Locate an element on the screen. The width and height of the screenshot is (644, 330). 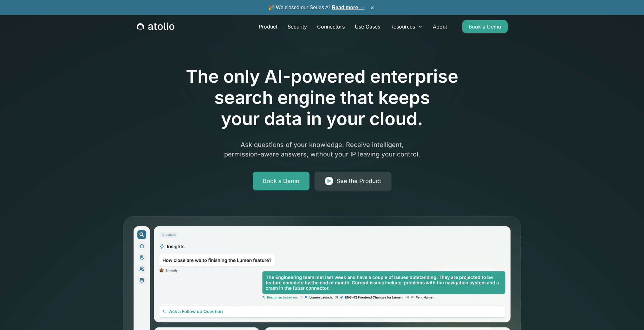
p: Ask questions of your knowledge. Receive intelligent, permission-aware answers, without your IP l... is located at coordinates (322, 149).